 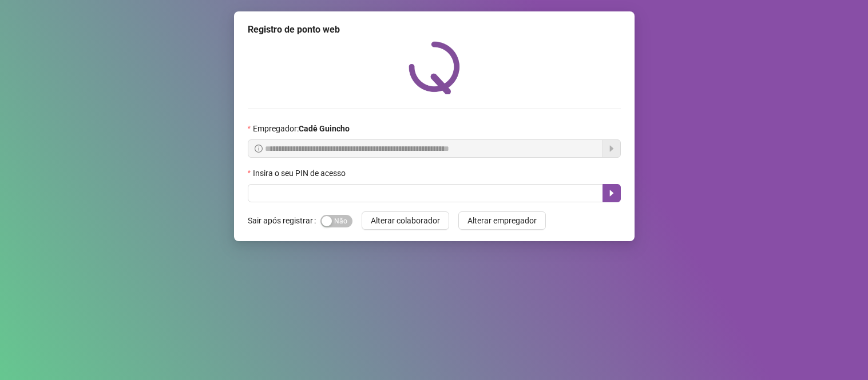 I want to click on div: Registro de ponto web, so click(x=434, y=30).